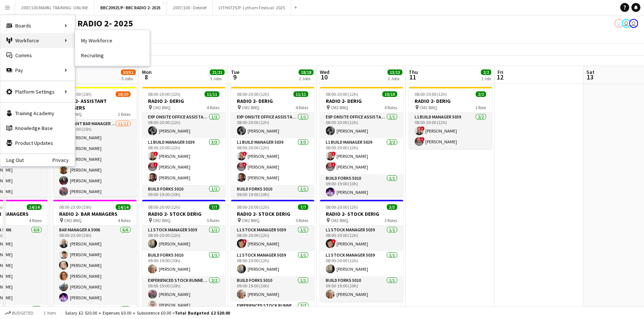 The height and width of the screenshot is (319, 644). What do you see at coordinates (390, 94) in the screenshot?
I see `span: 10/10` at bounding box center [390, 94].